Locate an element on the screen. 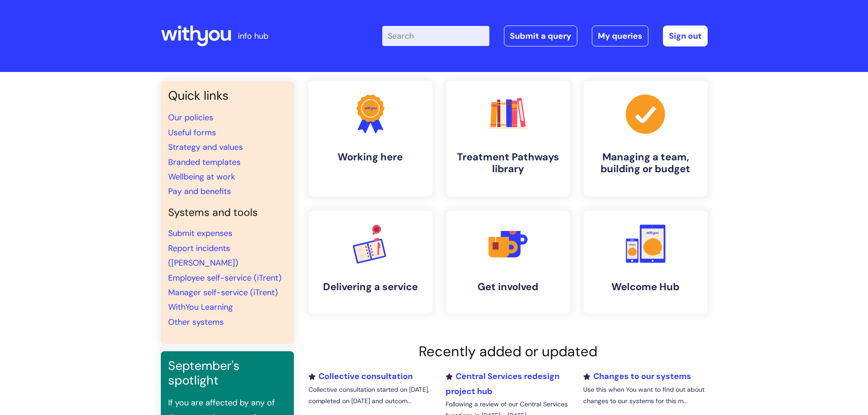 The height and width of the screenshot is (415, 868). h3: Quick links is located at coordinates (228, 96).